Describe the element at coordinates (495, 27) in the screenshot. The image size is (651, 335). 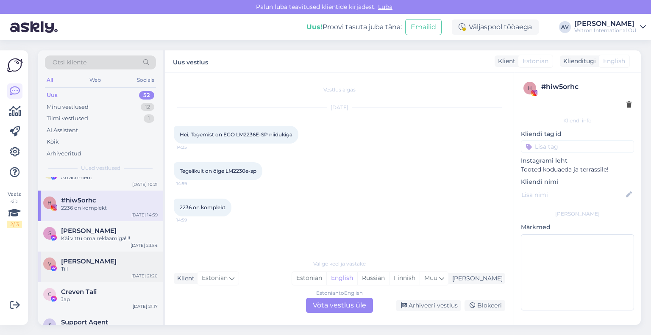
I see `div: Väljaspool tööaega` at that location.